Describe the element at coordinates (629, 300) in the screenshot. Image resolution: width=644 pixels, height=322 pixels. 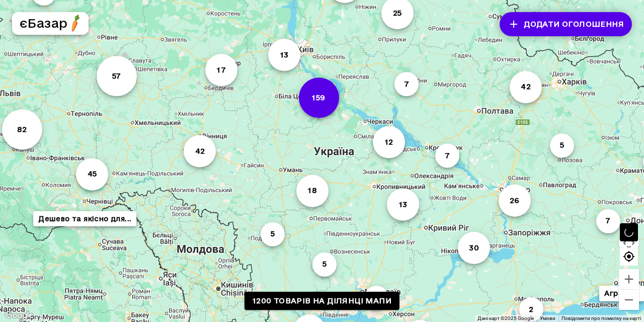
I see `button: Зменшити` at that location.